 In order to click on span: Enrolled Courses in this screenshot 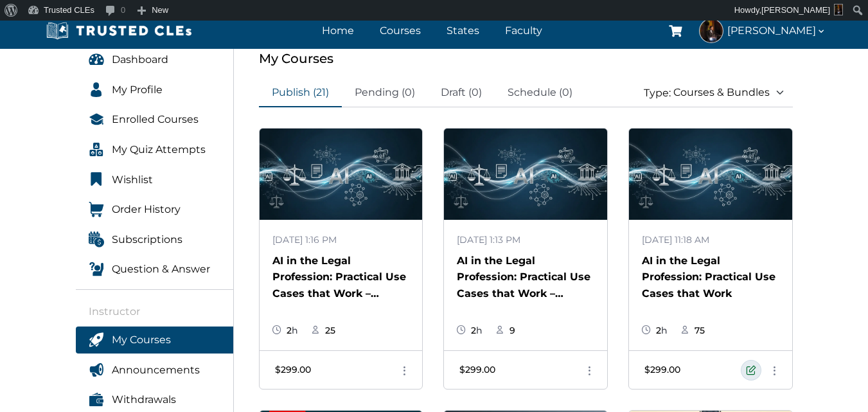, I will do `click(155, 120)`.